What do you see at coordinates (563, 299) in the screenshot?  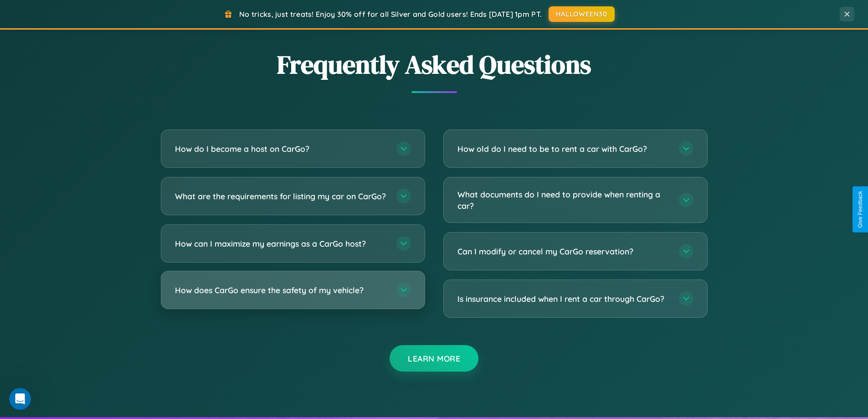 I see `h3: Is insurance included when I rent a car through CarGo?` at bounding box center [563, 299].